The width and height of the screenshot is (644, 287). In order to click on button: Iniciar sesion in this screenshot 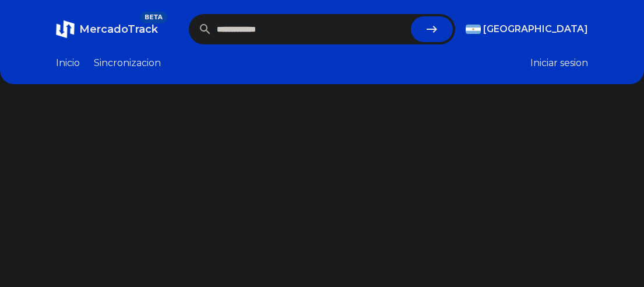, I will do `click(559, 63)`.